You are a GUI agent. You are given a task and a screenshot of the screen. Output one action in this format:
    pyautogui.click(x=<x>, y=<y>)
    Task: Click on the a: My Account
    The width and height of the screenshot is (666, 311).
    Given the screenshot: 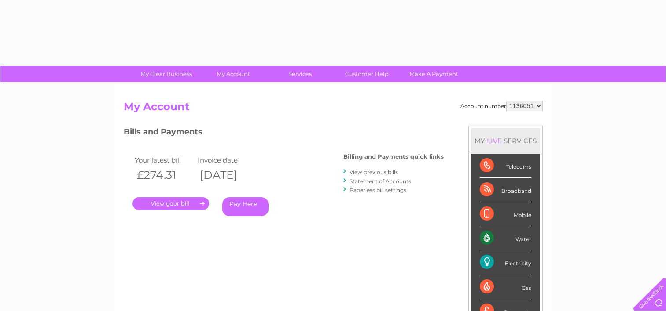 What is the action you would take?
    pyautogui.click(x=233, y=74)
    